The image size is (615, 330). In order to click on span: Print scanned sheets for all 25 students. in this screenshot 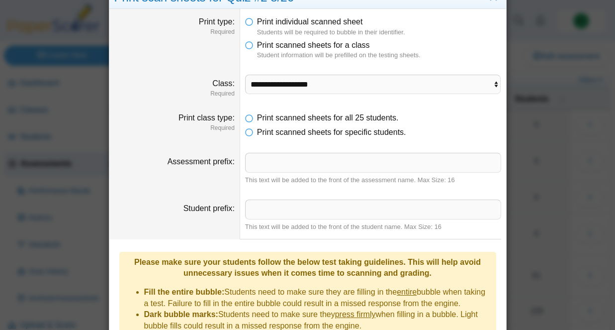, I will do `click(328, 117)`.